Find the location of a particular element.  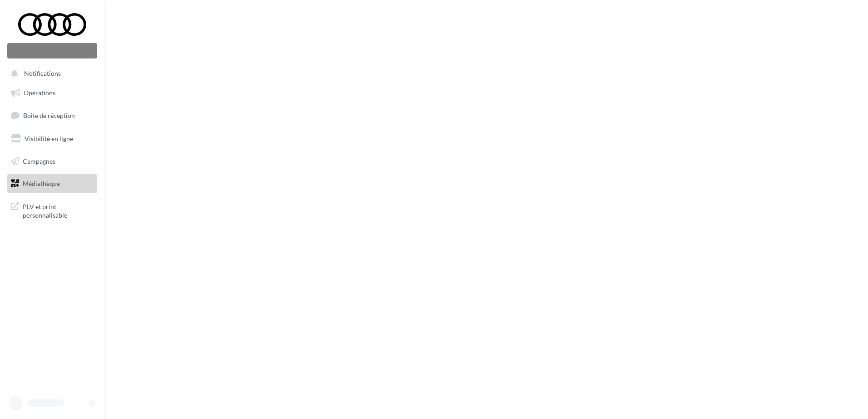

a: Visibilité en ligne is located at coordinates (53, 139).